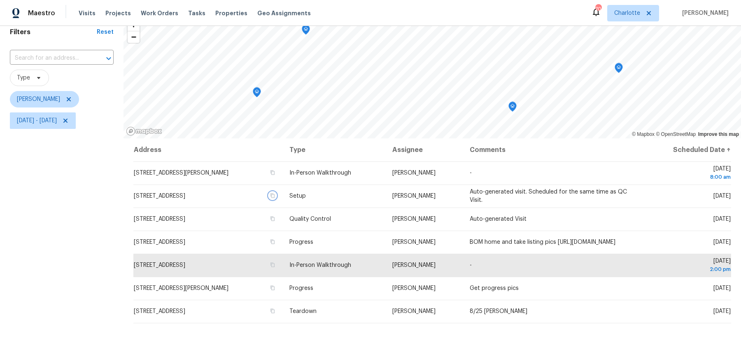  Describe the element at coordinates (310, 219) in the screenshot. I see `span: Quality Control` at that location.